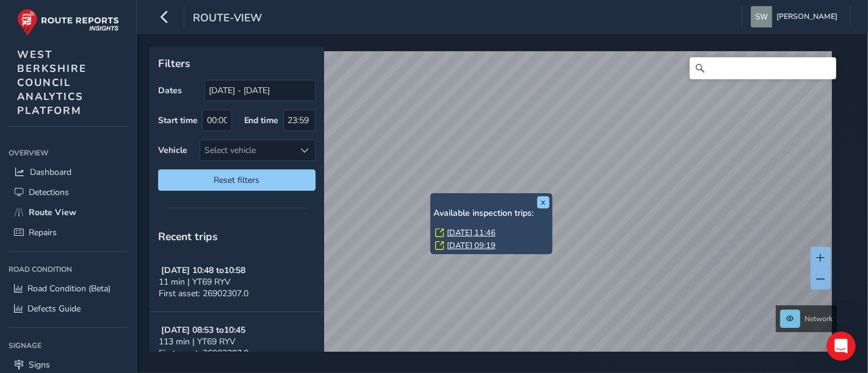 This screenshot has width=868, height=373. What do you see at coordinates (68, 212) in the screenshot?
I see `a: Route View` at bounding box center [68, 212].